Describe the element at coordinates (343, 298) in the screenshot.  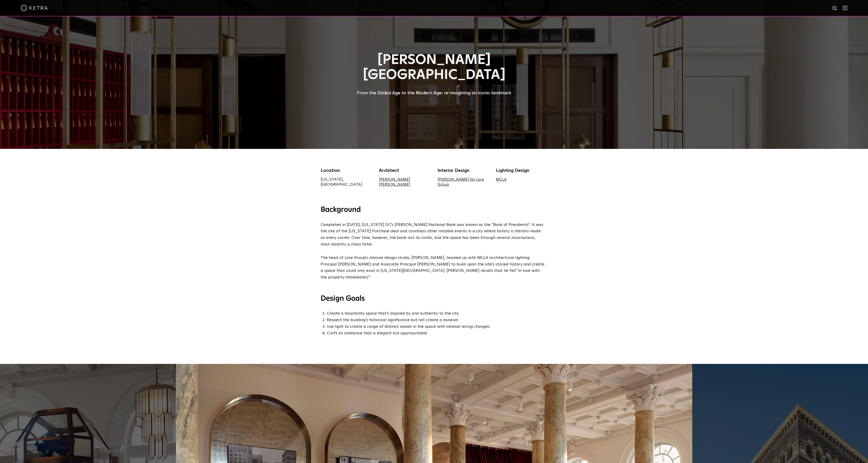
I see `span: Design Goals` at that location.